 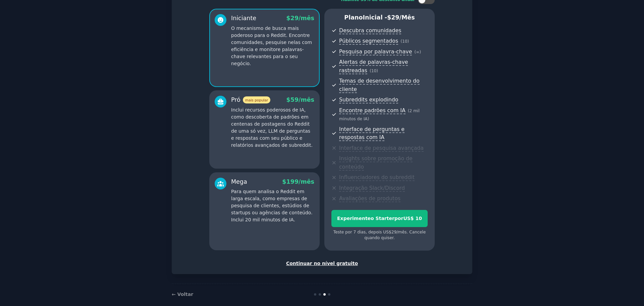 What do you see at coordinates (368, 99) in the screenshot?
I see `font: Subreddits explodindo` at bounding box center [368, 99].